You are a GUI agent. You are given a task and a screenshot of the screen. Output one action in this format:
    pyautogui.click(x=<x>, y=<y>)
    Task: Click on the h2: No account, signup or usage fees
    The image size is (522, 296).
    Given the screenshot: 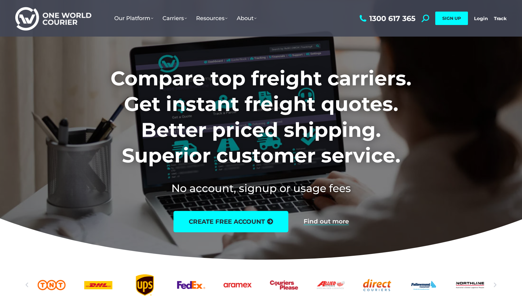 What is the action you would take?
    pyautogui.click(x=261, y=188)
    